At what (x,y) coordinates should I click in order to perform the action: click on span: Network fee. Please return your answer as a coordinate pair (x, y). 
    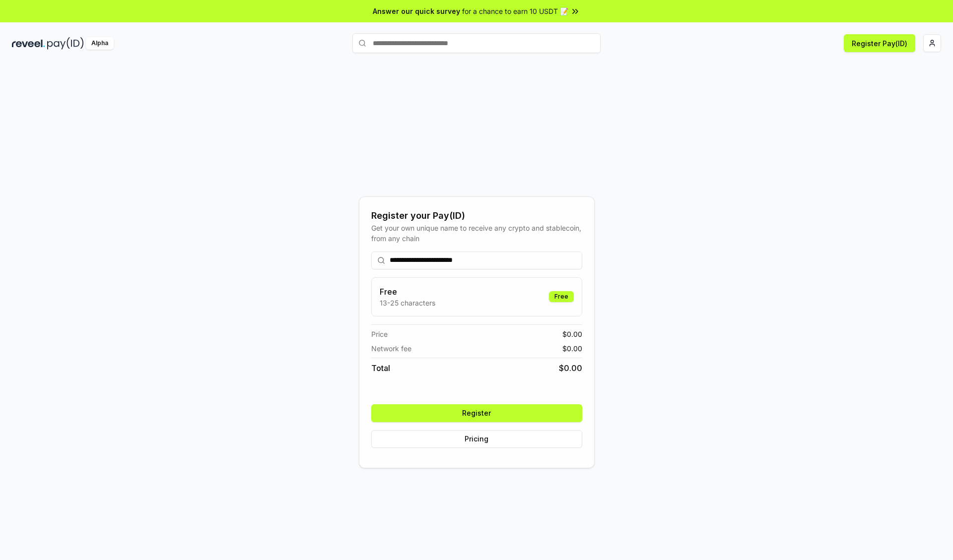
    Looking at the image, I should click on (392, 348).